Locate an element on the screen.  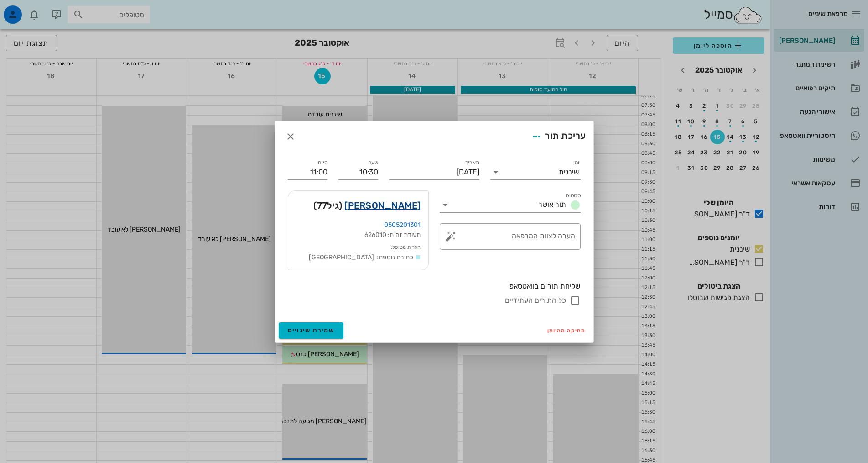
div: שיננית is located at coordinates (569, 172).